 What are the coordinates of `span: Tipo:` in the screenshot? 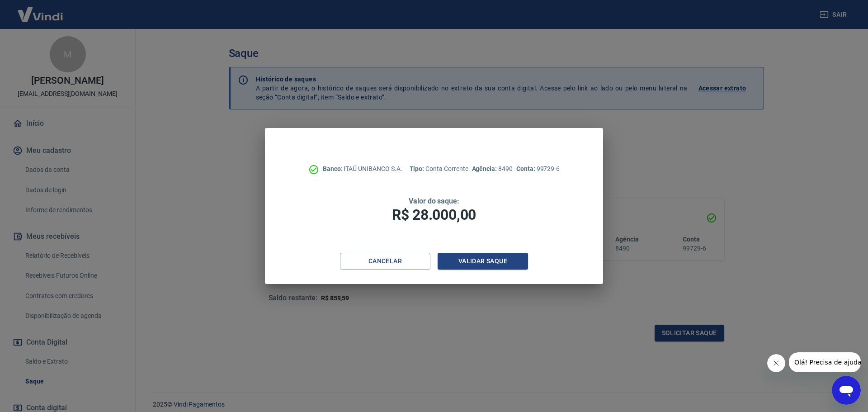 It's located at (418, 169).